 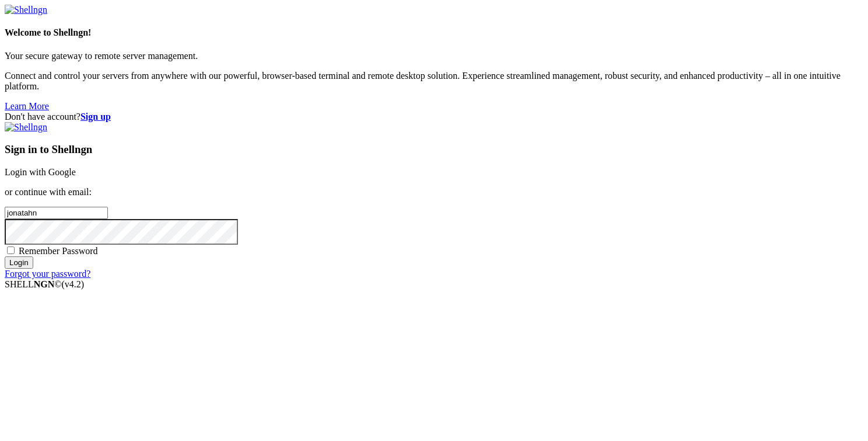 What do you see at coordinates (434, 149) in the screenshot?
I see `h3: Sign in to Shellngn` at bounding box center [434, 149].